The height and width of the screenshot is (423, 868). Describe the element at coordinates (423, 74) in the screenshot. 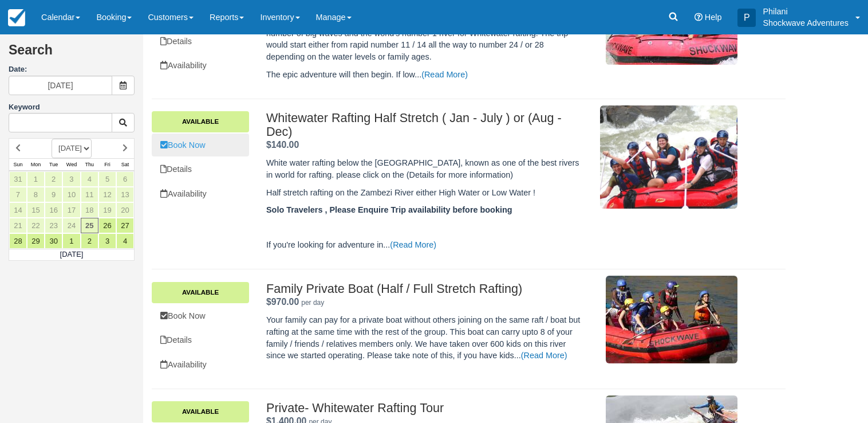

I see `p: The epic adventure will then begin. If low...` at that location.